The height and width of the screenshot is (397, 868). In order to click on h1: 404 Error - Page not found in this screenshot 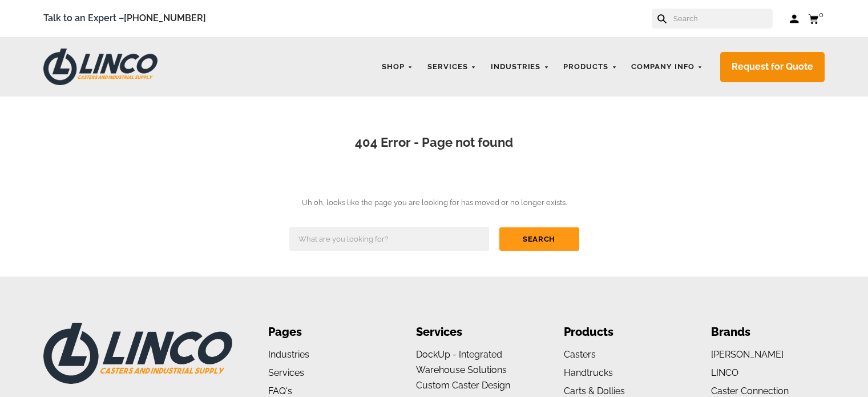, I will do `click(434, 143)`.